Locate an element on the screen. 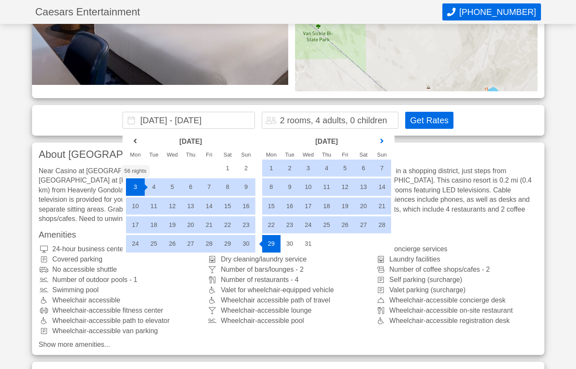 This screenshot has width=576, height=369. button: Call is located at coordinates (491, 12).